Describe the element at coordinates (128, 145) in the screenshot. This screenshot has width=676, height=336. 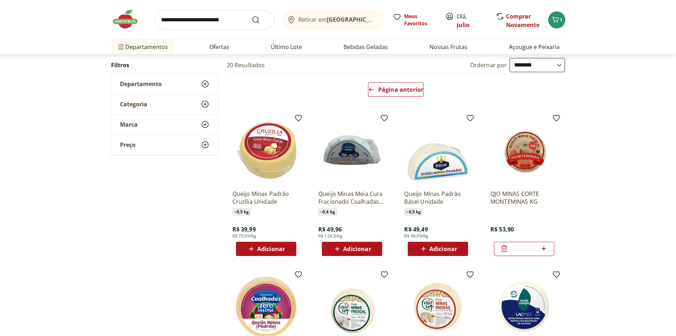
I see `span: Preço` at that location.